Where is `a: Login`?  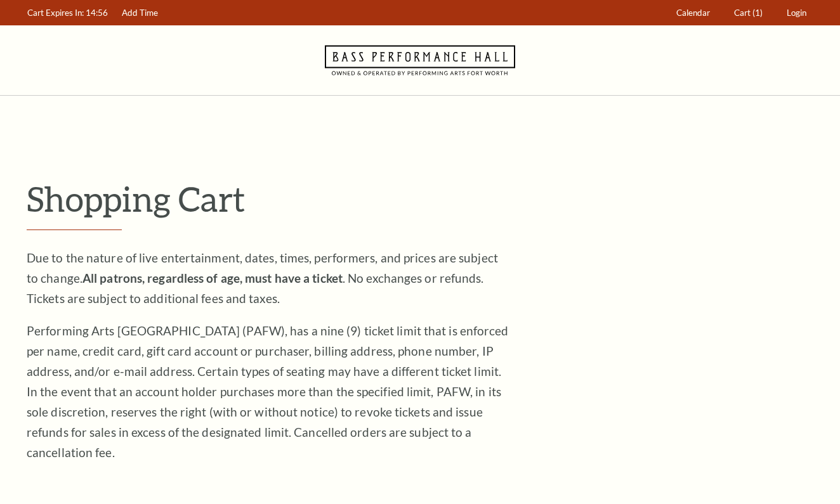
a: Login is located at coordinates (797, 13).